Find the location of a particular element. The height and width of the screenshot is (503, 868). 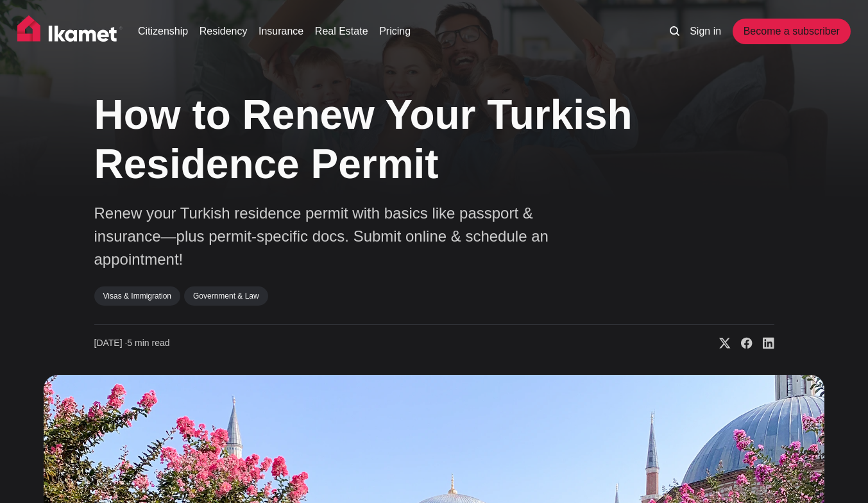

img: Ikamet home is located at coordinates (70, 31).